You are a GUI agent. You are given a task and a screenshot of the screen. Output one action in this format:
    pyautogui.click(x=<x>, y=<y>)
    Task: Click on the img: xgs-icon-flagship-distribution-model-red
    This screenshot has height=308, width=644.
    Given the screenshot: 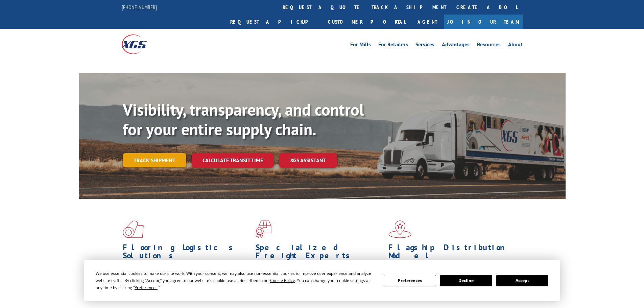 What is the action you would take?
    pyautogui.click(x=400, y=229)
    